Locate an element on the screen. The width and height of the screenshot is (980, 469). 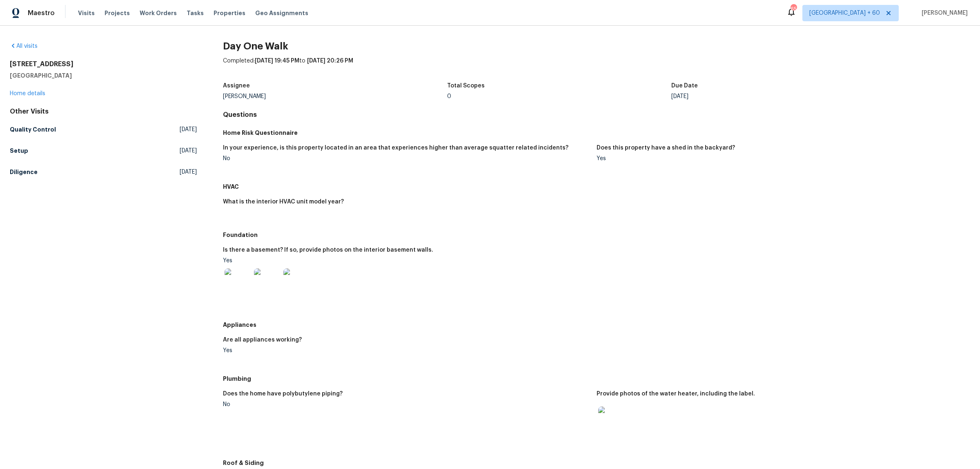
h5: Are all appliances working? is located at coordinates (262, 340).